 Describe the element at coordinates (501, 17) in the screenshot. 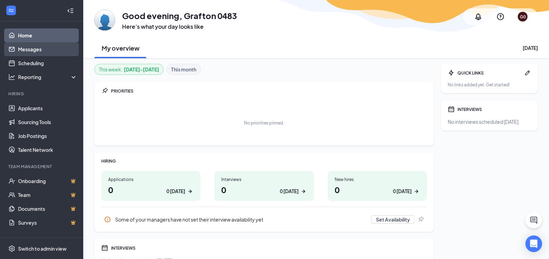

I see `svg: QuestionInfo` at that location.